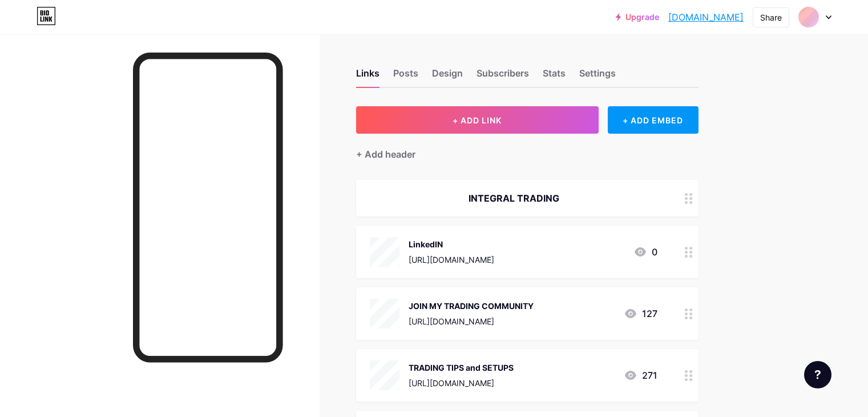 The height and width of the screenshot is (417, 868). What do you see at coordinates (406, 77) in the screenshot?
I see `div: Posts` at bounding box center [406, 77].